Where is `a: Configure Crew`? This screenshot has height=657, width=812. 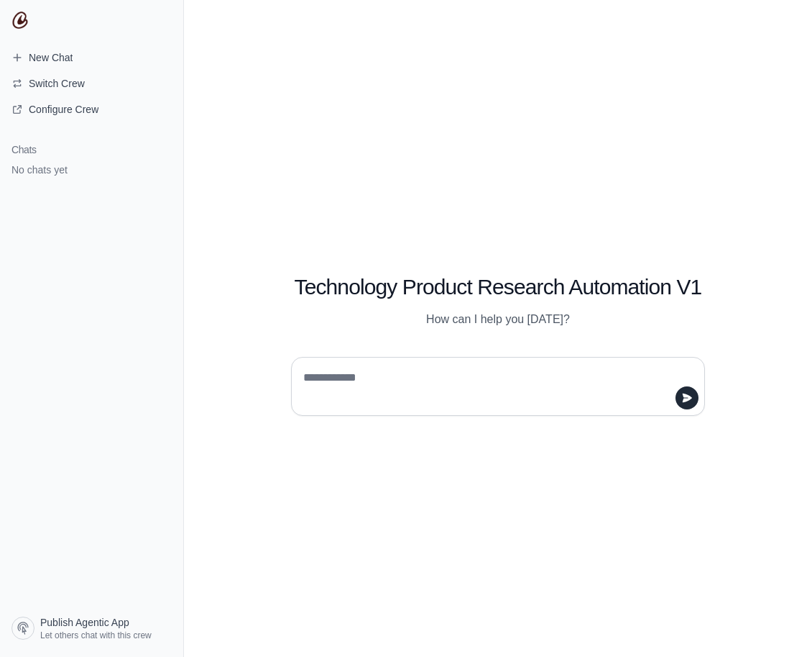 a: Configure Crew is located at coordinates (91, 110).